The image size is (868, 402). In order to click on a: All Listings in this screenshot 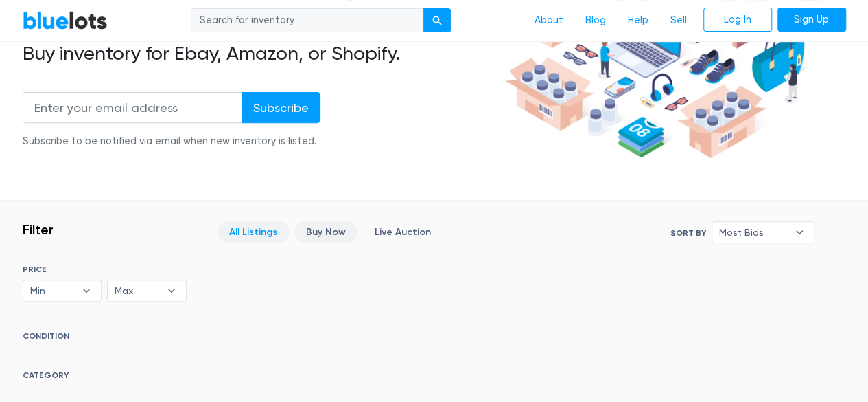, I will do `click(253, 231)`.